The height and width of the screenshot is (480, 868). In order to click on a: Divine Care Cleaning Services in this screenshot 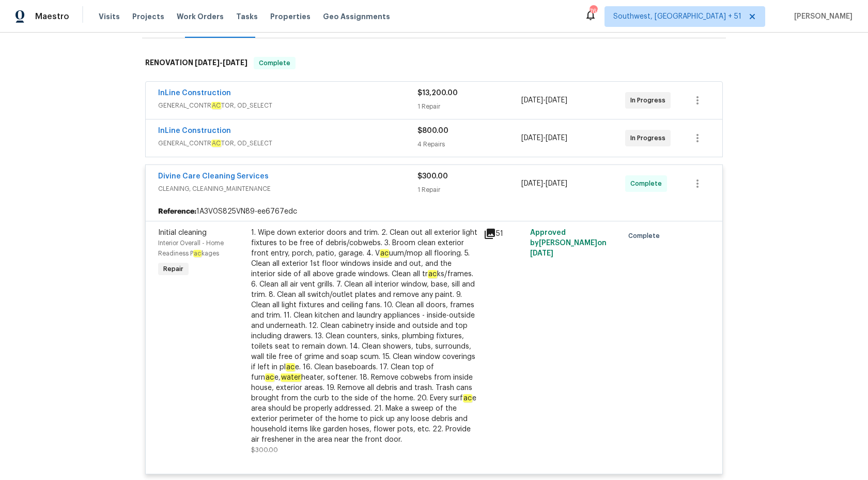, I will do `click(214, 176)`.